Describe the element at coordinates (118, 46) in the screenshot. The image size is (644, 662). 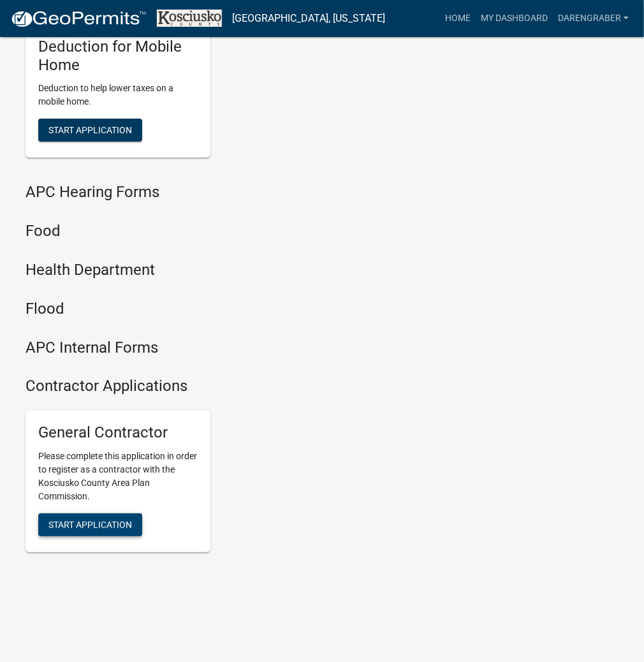
I see `h5: Auditor Veterans Deduction for Mobile Home` at that location.